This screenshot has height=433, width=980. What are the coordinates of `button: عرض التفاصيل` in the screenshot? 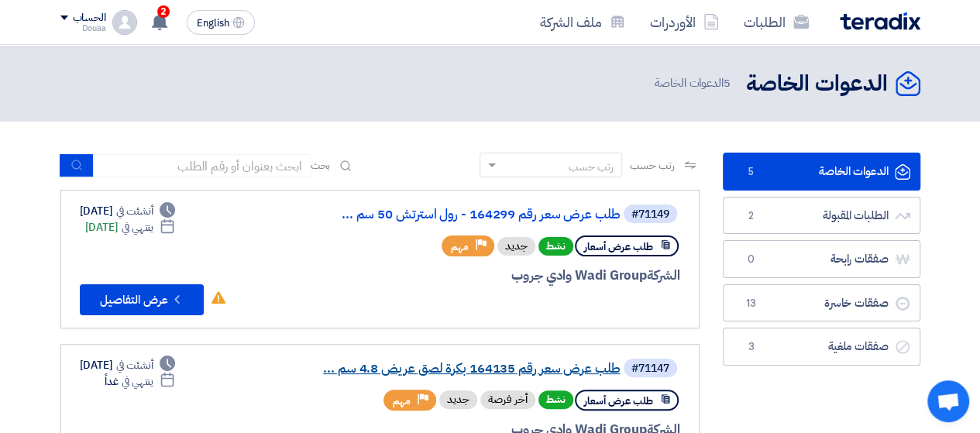 It's located at (141, 299).